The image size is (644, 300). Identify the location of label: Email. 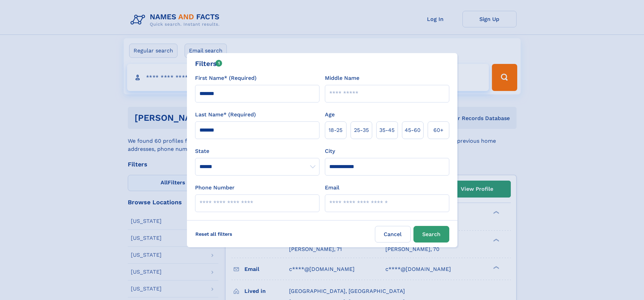
(332, 188).